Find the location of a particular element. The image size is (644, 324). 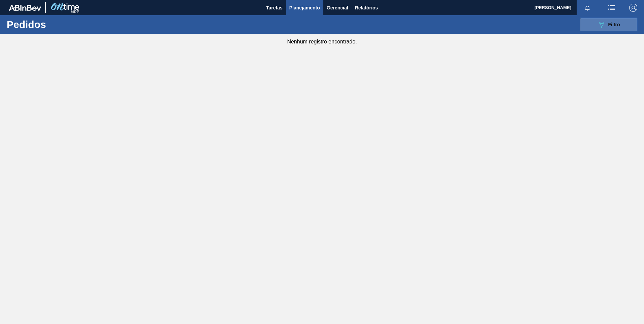

img: userActions is located at coordinates (612, 8).